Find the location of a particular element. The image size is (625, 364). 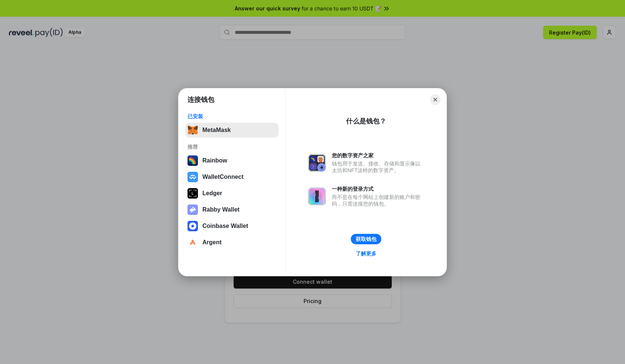

div: 了解更多 is located at coordinates (366, 253).